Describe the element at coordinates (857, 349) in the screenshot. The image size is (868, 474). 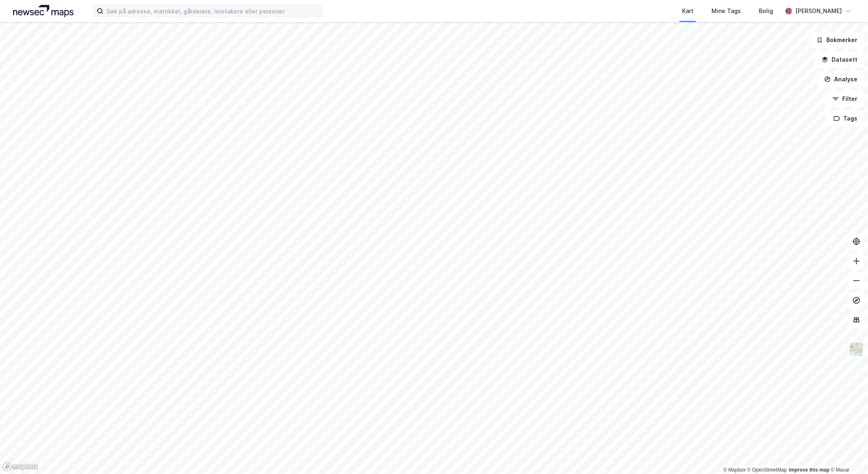
I see `img: Z` at that location.